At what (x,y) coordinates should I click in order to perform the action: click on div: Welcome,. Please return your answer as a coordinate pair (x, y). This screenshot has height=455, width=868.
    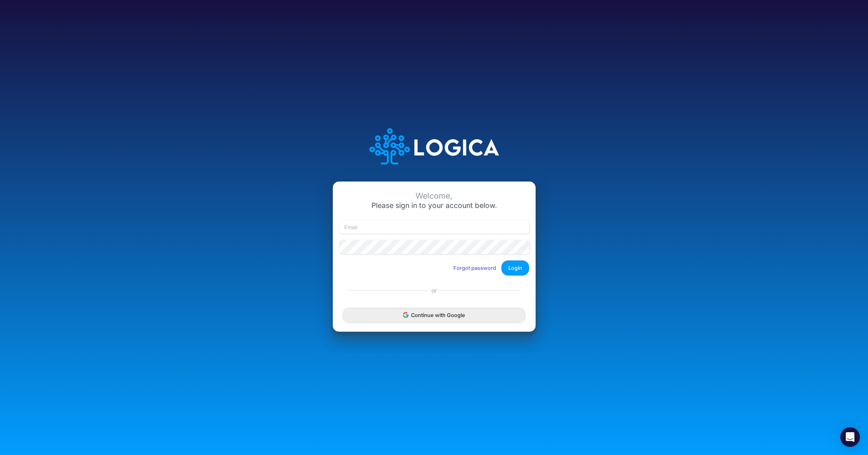
    Looking at the image, I should click on (434, 195).